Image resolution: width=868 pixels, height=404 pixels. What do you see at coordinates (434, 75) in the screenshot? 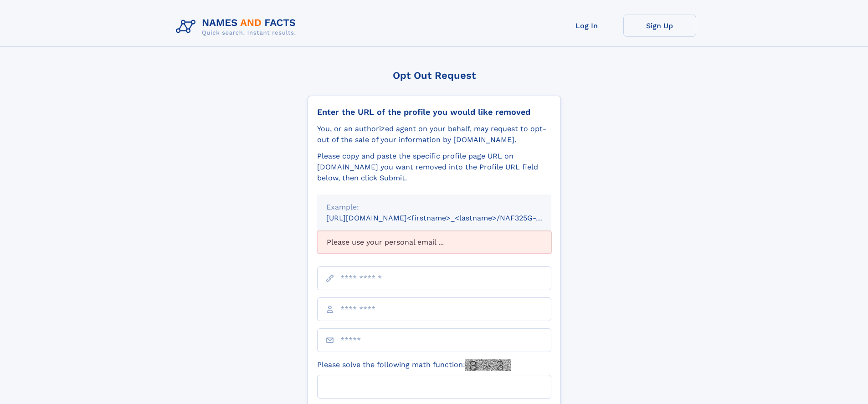
I see `div: Opt Out Request` at bounding box center [434, 75].